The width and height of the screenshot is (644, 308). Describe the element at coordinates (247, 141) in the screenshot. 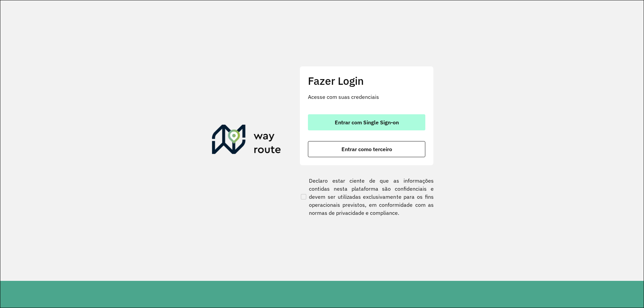

I see `img: Roteirizador AmbevTech` at that location.